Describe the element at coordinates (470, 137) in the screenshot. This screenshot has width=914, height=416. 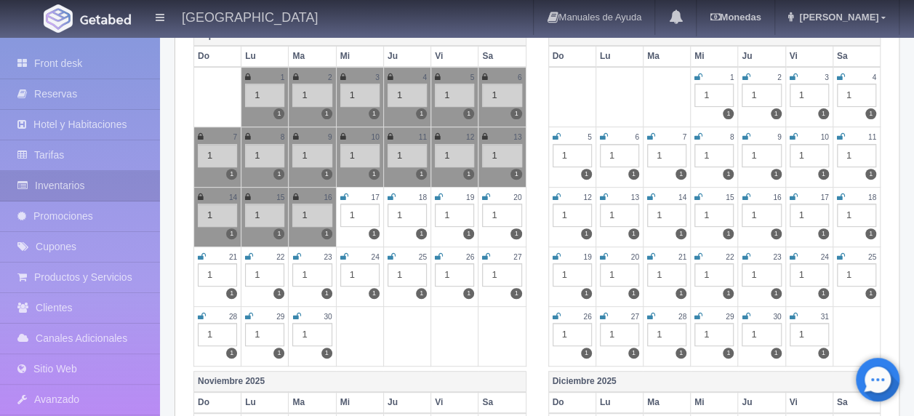
I see `small: 12` at that location.